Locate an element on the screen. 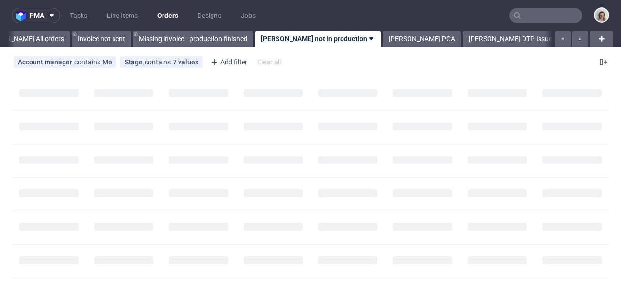 This screenshot has height=283, width=621. a: Missing invoice - production finished is located at coordinates (193, 39).